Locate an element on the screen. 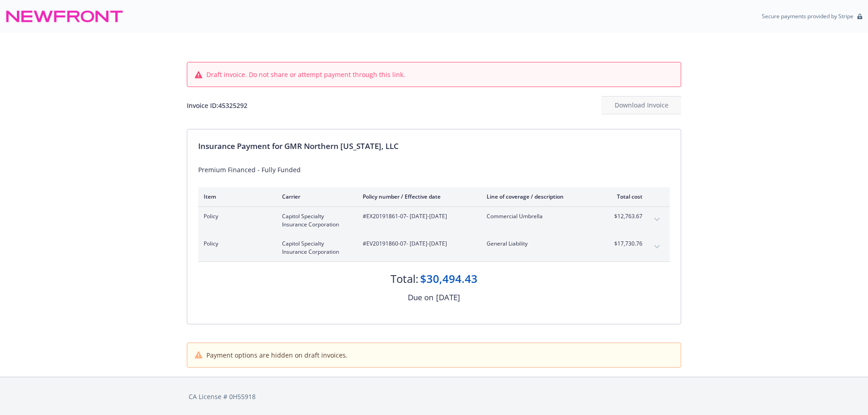 The image size is (868, 415). div: Total cost is located at coordinates (625, 196).